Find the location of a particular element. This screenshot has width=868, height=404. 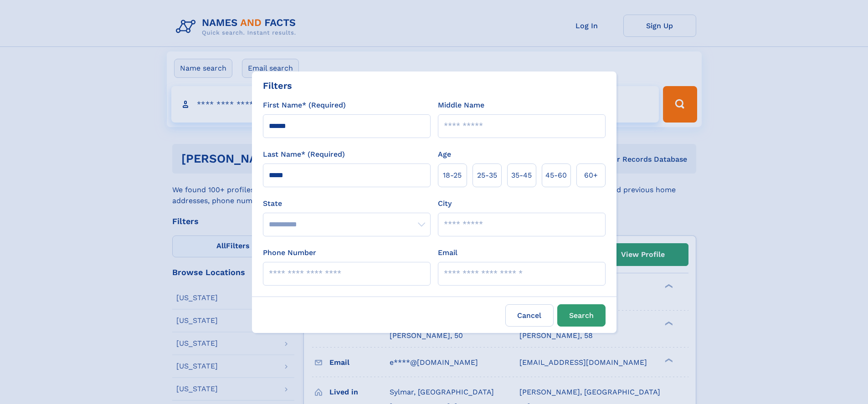

label: First Name* (Required) is located at coordinates (304, 105).